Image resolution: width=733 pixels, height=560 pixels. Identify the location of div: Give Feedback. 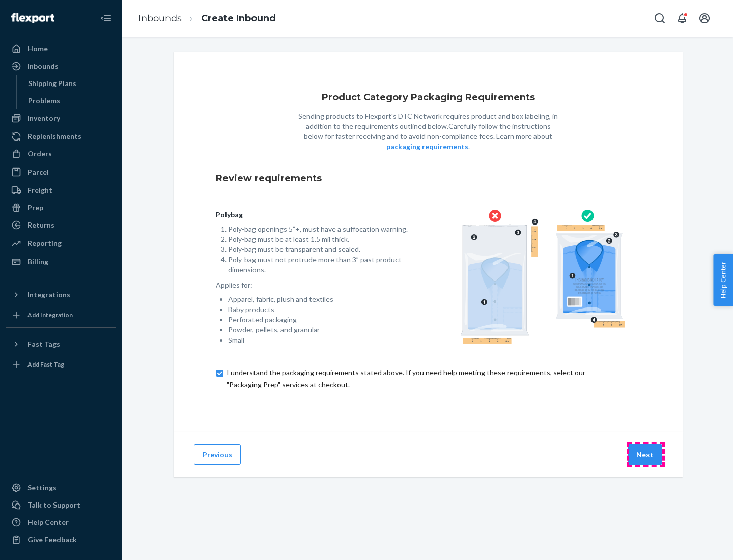
(52, 540).